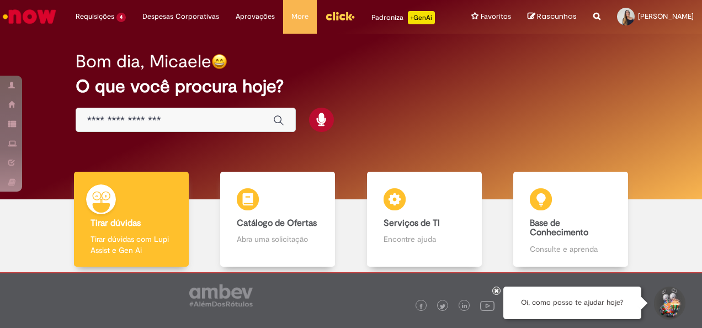 The height and width of the screenshot is (328, 702). Describe the element at coordinates (421, 306) in the screenshot. I see `img: logo_footer_facebook.png` at that location.